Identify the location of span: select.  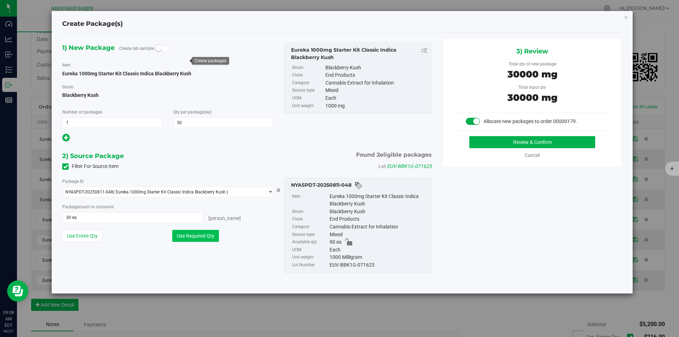
(268, 192).